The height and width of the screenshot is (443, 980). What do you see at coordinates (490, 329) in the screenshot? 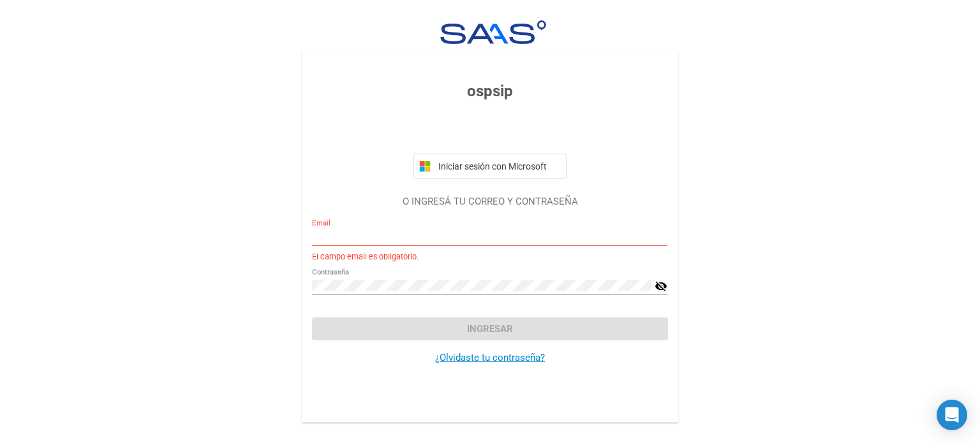
I see `span: Ingresar` at bounding box center [490, 329].